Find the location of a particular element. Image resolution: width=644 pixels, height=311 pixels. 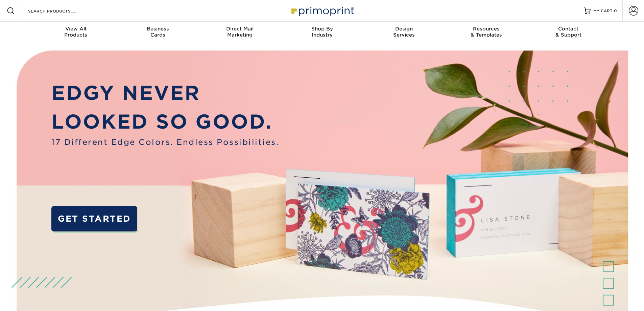

span: MY CART is located at coordinates (603, 11).